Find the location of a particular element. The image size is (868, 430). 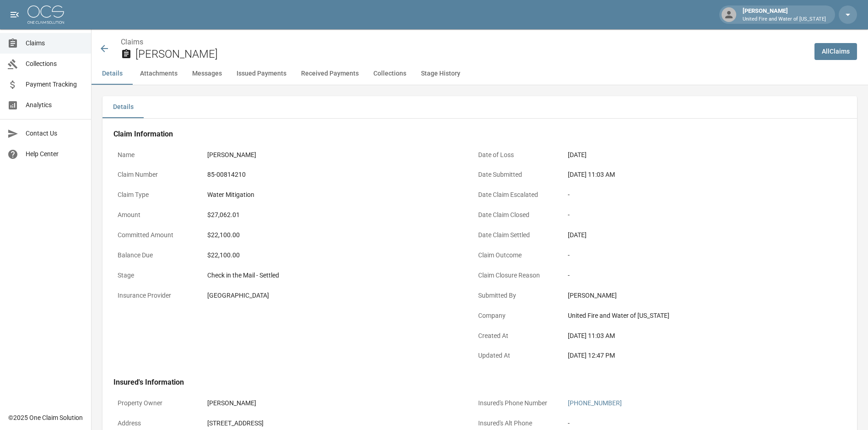

button: Stage History is located at coordinates (441, 74).